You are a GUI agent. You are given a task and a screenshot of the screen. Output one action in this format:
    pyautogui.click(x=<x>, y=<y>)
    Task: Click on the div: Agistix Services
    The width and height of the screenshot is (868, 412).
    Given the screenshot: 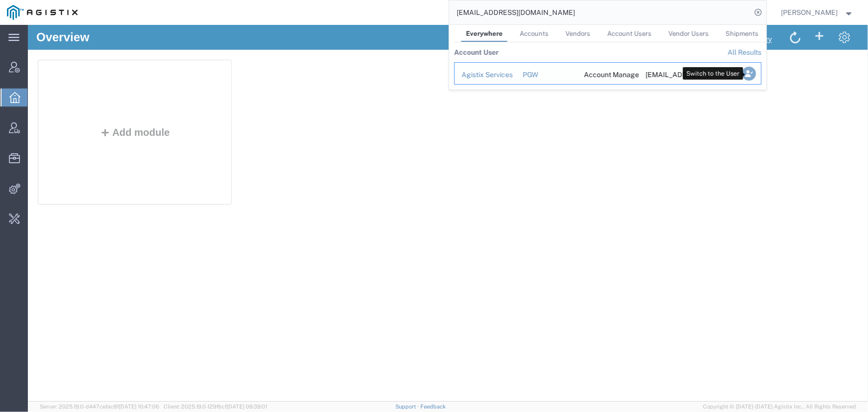 What is the action you would take?
    pyautogui.click(x=485, y=75)
    